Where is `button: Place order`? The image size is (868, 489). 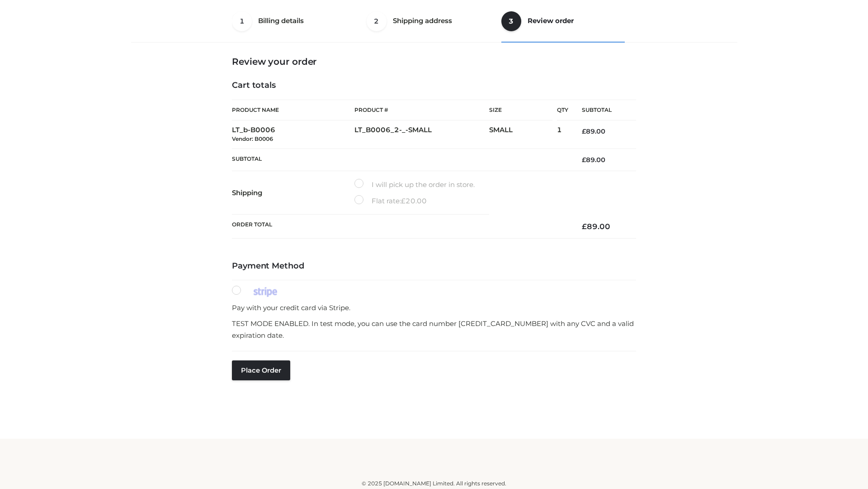 button: Place order is located at coordinates (261, 370).